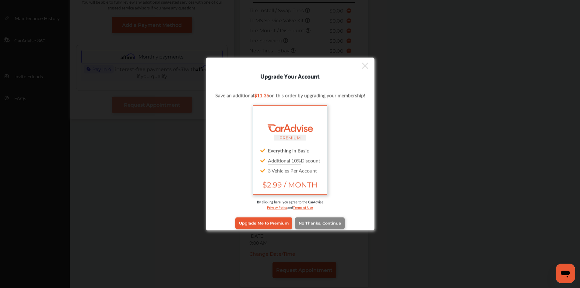 Image resolution: width=580 pixels, height=288 pixels. What do you see at coordinates (320, 223) in the screenshot?
I see `a: No Thanks, Continue` at bounding box center [320, 223].